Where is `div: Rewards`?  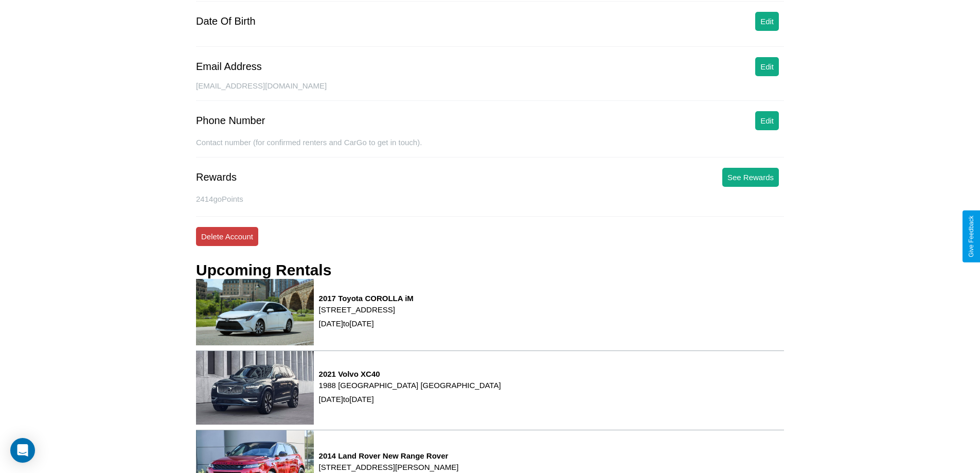 div: Rewards is located at coordinates (216, 177).